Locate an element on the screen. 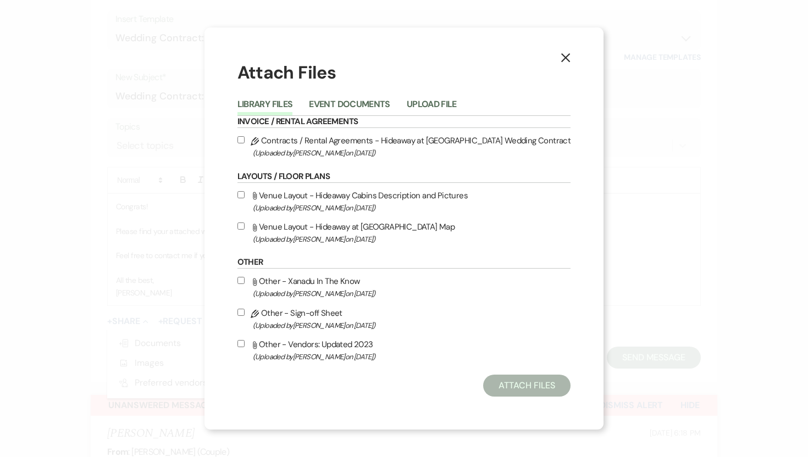 Image resolution: width=808 pixels, height=457 pixels. label: Other - Sign-off Sheet is located at coordinates (404, 319).